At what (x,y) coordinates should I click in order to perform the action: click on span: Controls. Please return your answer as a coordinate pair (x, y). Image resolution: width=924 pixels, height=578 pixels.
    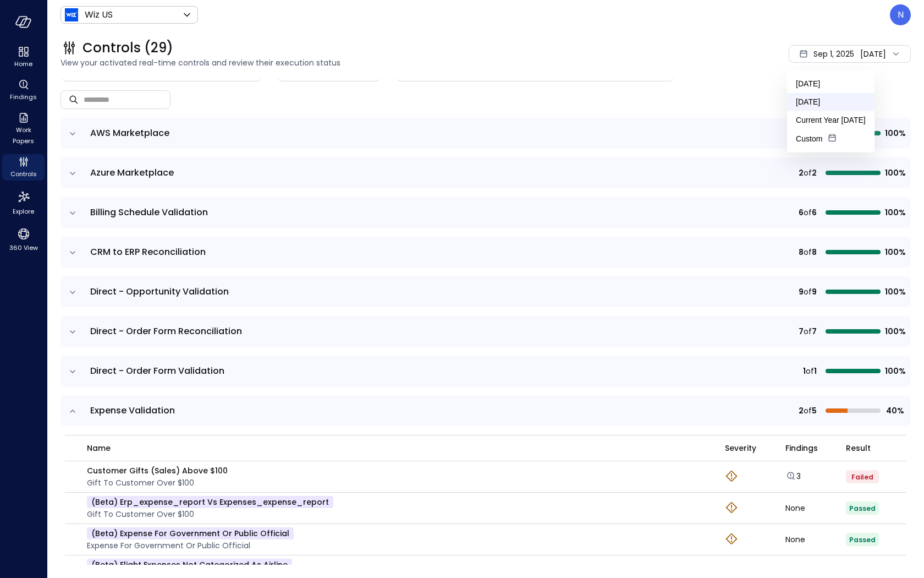
    Looking at the image, I should click on (24, 174).